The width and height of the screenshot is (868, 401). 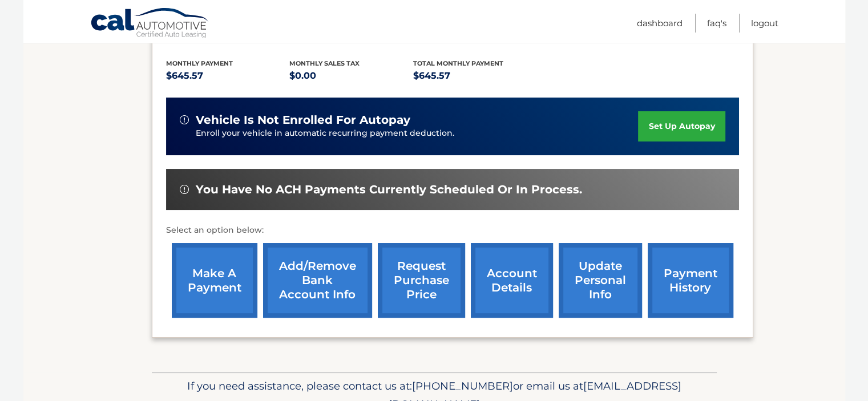 What do you see at coordinates (199, 63) in the screenshot?
I see `span: Monthly Payment` at bounding box center [199, 63].